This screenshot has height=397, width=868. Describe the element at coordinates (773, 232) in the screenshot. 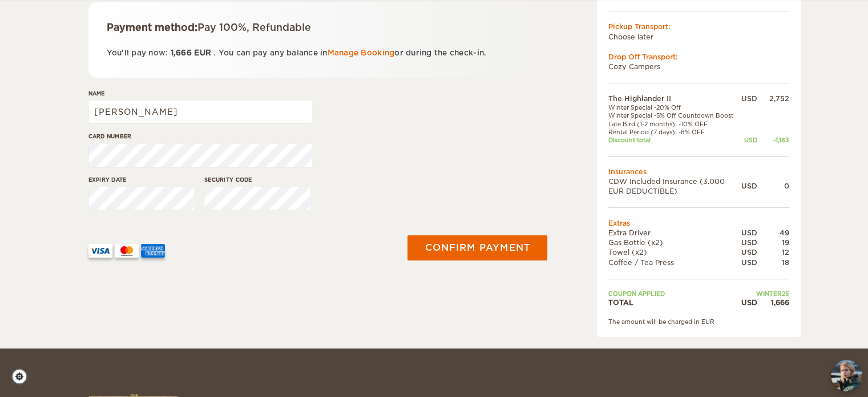

I see `div: 49` at that location.